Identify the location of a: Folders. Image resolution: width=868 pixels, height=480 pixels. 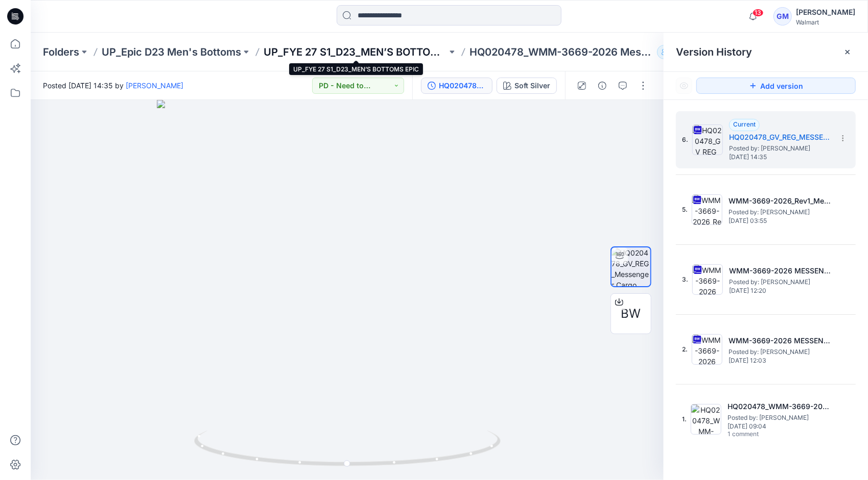
(61, 52).